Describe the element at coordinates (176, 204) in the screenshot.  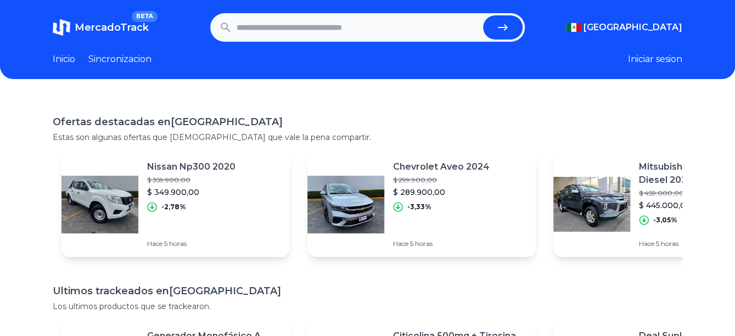
I see `a: Featured imageNissan Np300 2020$ 359.900,00$ 349.900,00-2,78%Hace 5 horas` at that location.